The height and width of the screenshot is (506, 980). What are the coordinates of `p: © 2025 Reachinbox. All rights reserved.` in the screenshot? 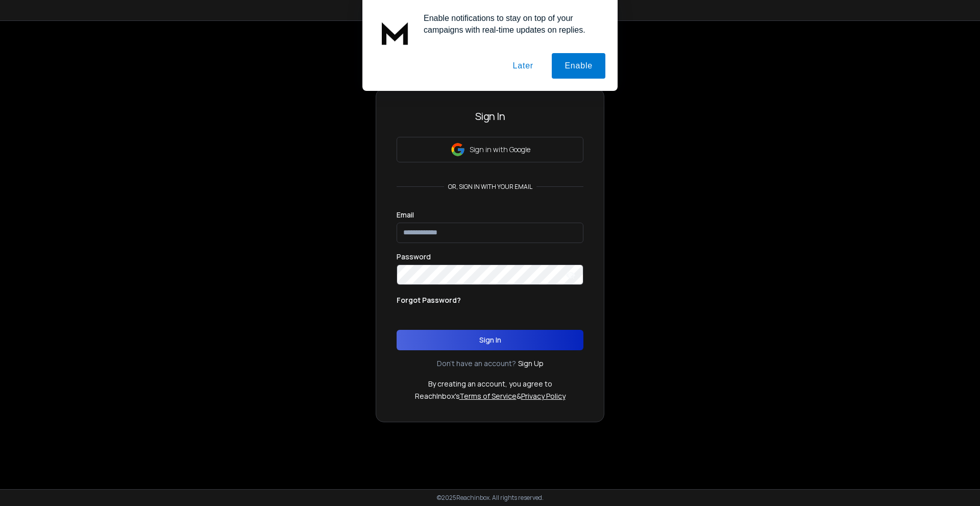 It's located at (490, 498).